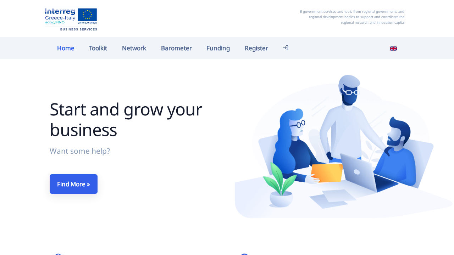 This screenshot has width=454, height=255. I want to click on img: en_flag.svg, so click(394, 49).